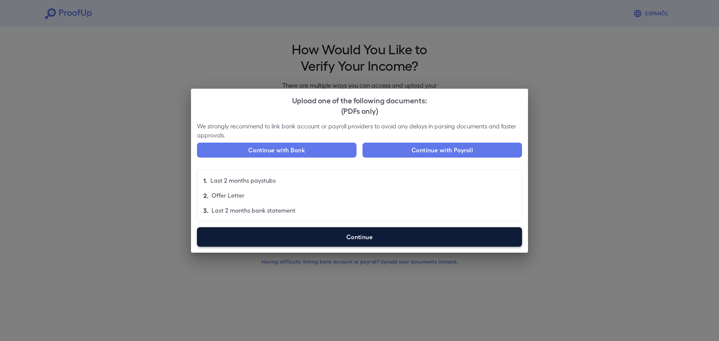  Describe the element at coordinates (228, 196) in the screenshot. I see `p: Offer Letter` at that location.